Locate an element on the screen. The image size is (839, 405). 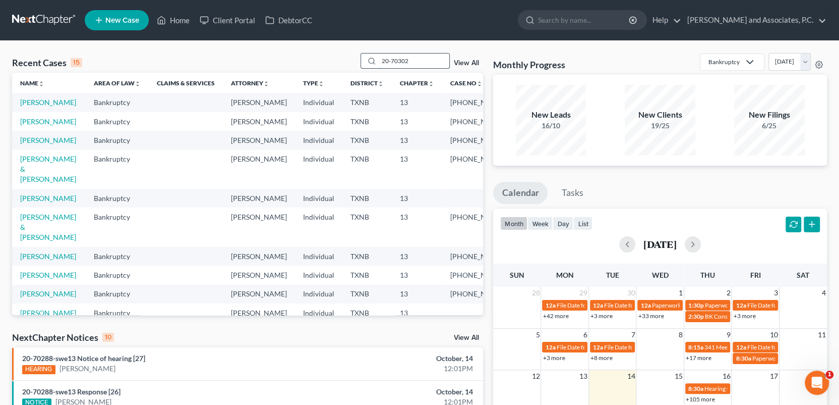
button: week is located at coordinates (540, 223).